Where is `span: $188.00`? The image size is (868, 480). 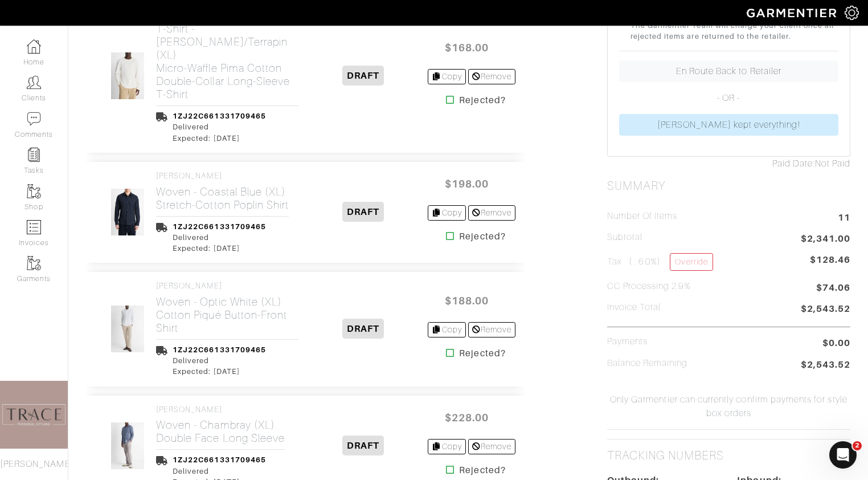 span: $188.00 is located at coordinates (466, 300).